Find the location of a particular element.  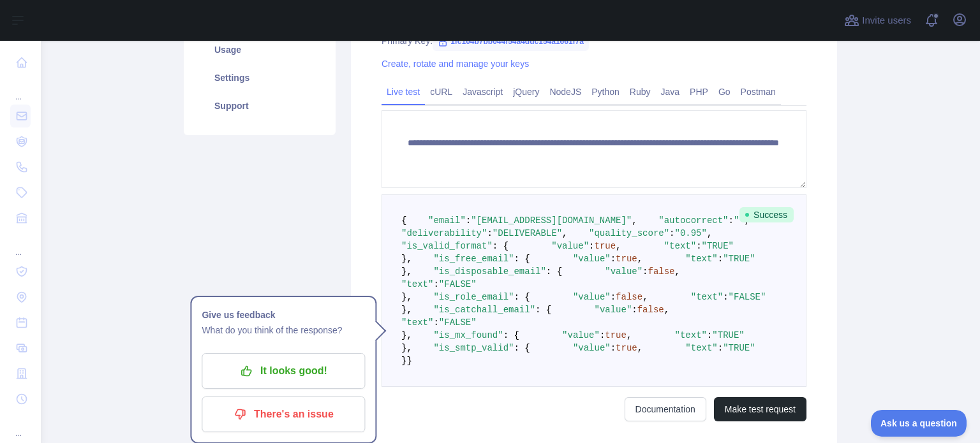

a: Support is located at coordinates (260, 106).